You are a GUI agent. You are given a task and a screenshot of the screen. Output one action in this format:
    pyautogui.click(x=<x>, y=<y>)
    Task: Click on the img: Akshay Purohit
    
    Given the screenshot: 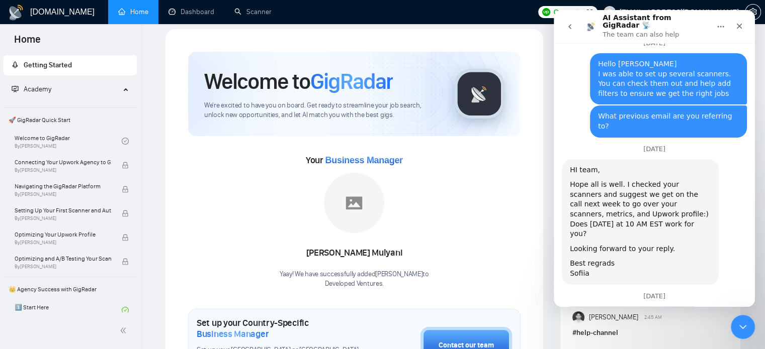 What is the action you would take?
    pyautogui.click(x=578, y=318)
    